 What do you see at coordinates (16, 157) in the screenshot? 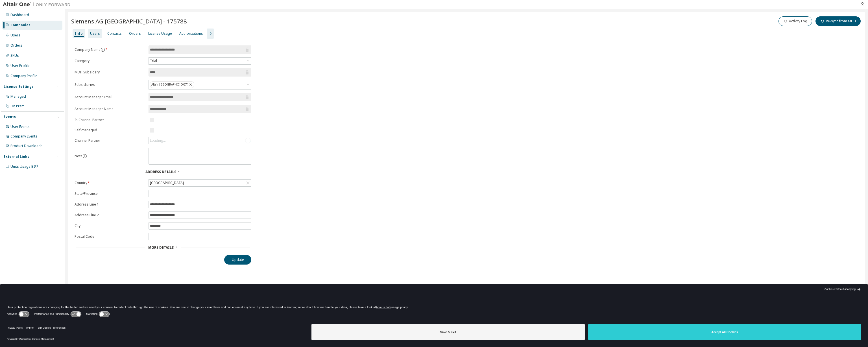
I see `div: External Links` at bounding box center [16, 157].